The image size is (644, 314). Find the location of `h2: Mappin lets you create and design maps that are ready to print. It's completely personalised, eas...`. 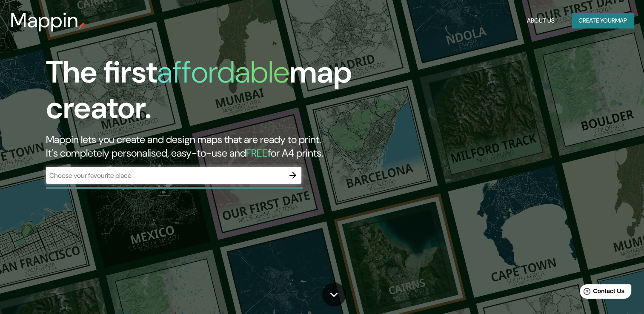

h2: Mappin lets you create and design maps that are ready to print. It's completely personalised, eas... is located at coordinates (207, 146).